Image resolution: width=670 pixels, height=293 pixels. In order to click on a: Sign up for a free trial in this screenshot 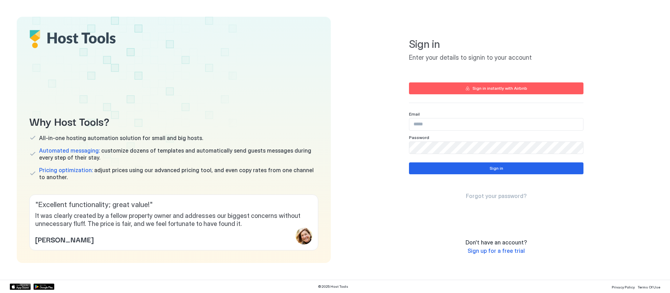, I will do `click(497, 251)`.